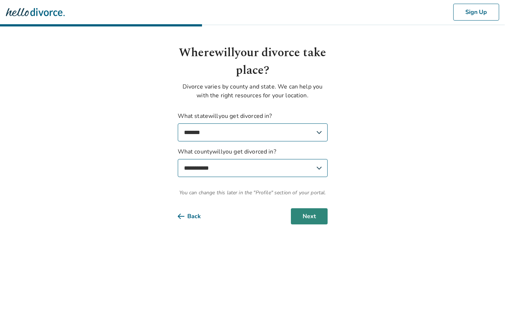 This screenshot has height=321, width=505. I want to click on select: What countywillyou get divorced in?, so click(253, 168).